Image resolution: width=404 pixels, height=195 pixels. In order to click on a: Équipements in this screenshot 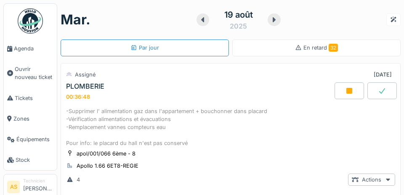, I will do `click(30, 139)`.